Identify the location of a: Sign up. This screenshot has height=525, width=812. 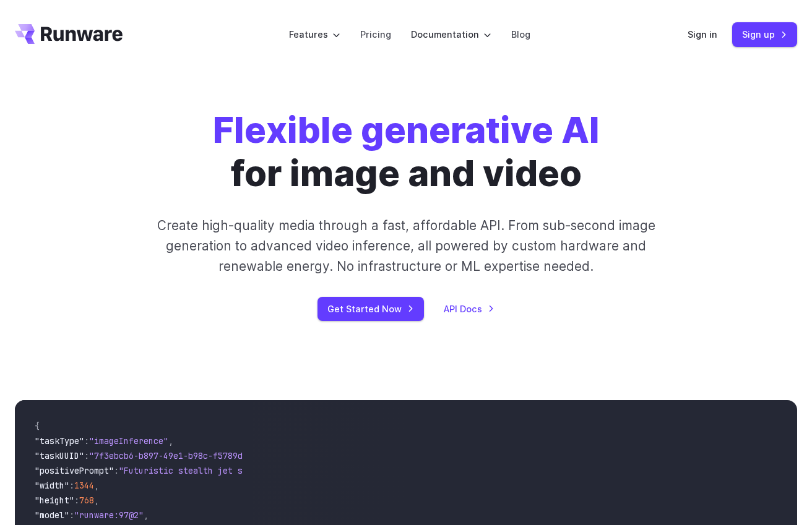
(765, 34).